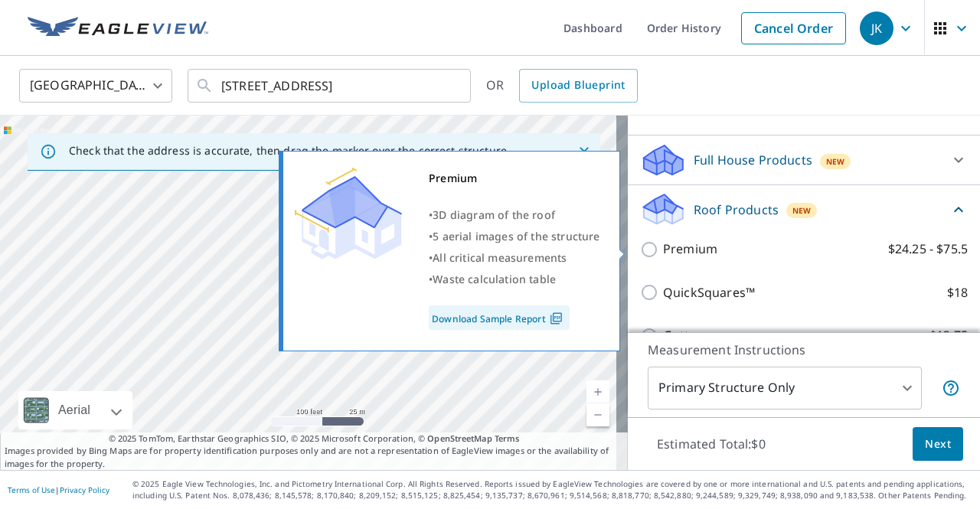 This screenshot has height=509, width=980. Describe the element at coordinates (562, 85) in the screenshot. I see `div: OR` at that location.